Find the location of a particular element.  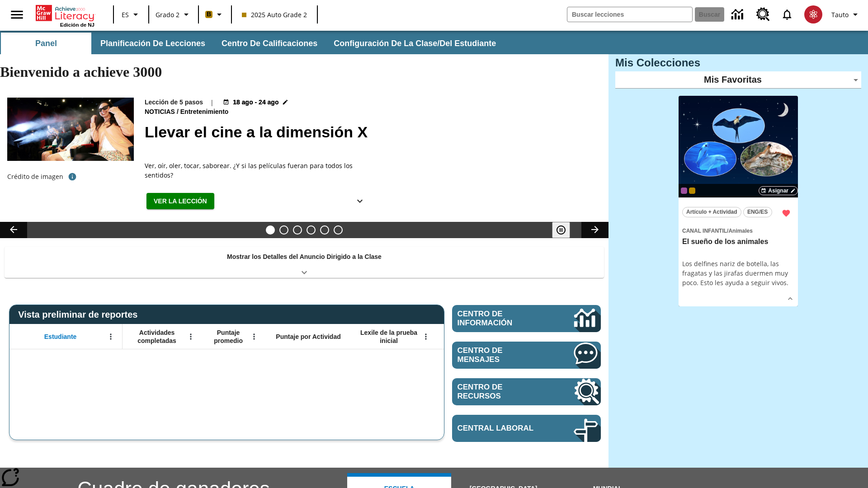

button: Diapositiva 5 ¿Cuál es la gran idea? is located at coordinates (325, 230).